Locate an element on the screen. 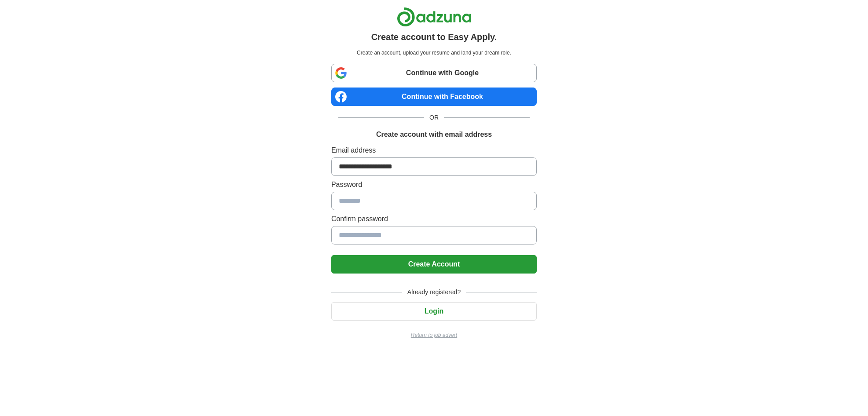 The height and width of the screenshot is (416, 868). label: Email address is located at coordinates (434, 151).